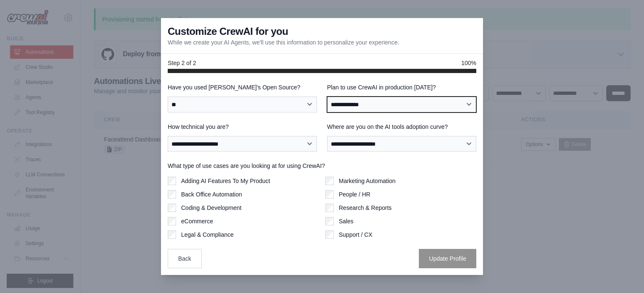 The height and width of the screenshot is (293, 644). What do you see at coordinates (211, 194) in the screenshot?
I see `label: Back Office Automation` at bounding box center [211, 194].